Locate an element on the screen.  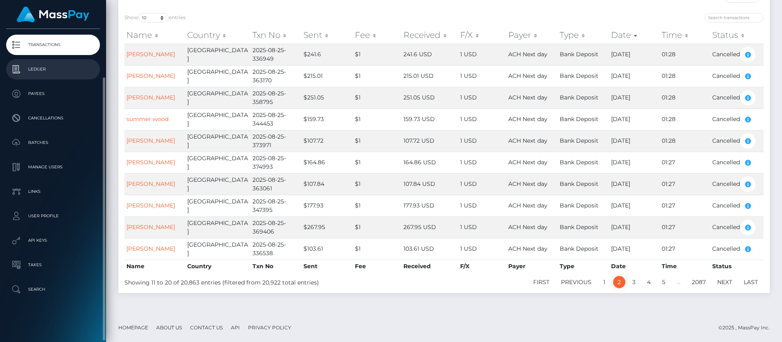
p: Manage Users is located at coordinates (53, 167).